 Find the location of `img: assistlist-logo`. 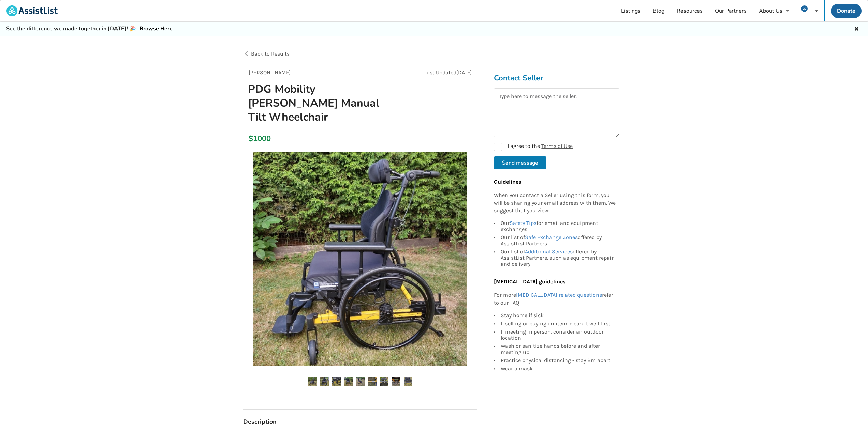

img: assistlist-logo is located at coordinates (32, 11).